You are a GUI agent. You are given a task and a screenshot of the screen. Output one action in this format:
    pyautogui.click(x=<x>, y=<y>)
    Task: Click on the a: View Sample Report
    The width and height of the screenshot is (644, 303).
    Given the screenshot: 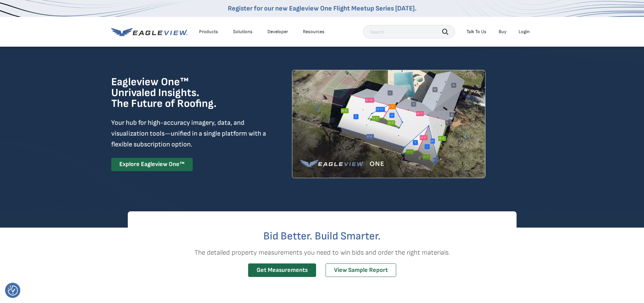 What is the action you would take?
    pyautogui.click(x=361, y=270)
    